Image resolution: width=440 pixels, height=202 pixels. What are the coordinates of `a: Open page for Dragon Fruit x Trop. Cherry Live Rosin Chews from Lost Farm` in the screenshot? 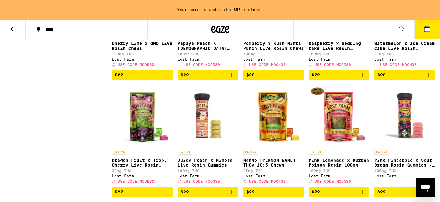 It's located at (142, 136).